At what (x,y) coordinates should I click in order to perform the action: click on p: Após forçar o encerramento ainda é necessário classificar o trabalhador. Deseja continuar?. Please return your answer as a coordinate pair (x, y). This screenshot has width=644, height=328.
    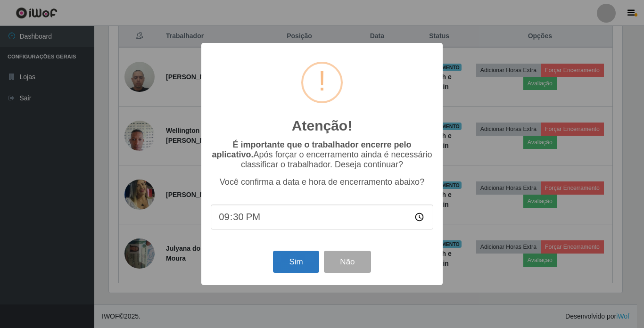
    Looking at the image, I should click on (322, 155).